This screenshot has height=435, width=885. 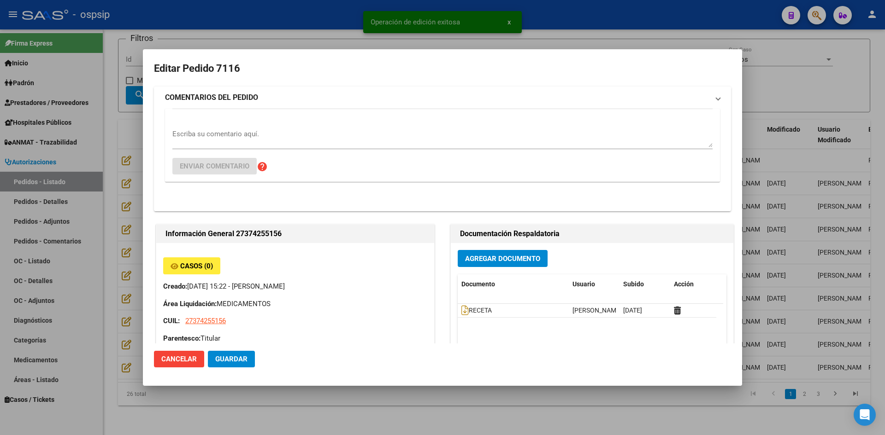 I want to click on strong: COMENTARIOS DEL PEDIDO, so click(x=211, y=98).